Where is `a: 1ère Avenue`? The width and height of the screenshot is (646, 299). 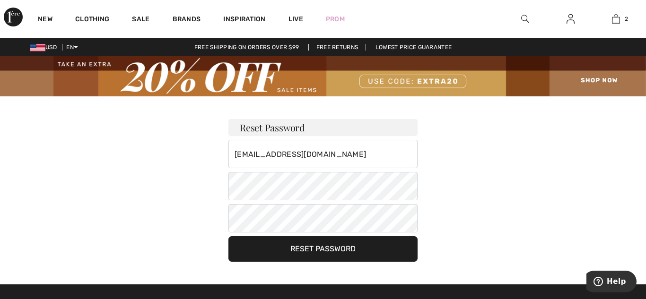 a: 1ère Avenue is located at coordinates (13, 17).